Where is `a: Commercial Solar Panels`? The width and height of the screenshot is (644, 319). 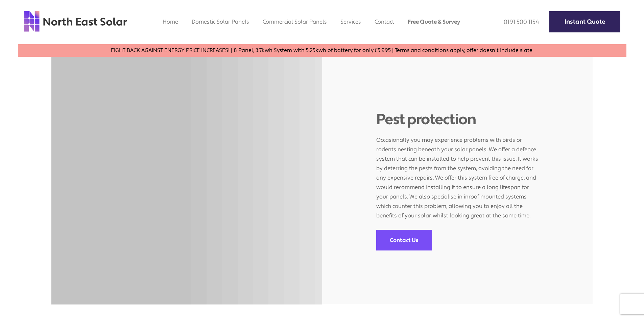
a: Commercial Solar Panels is located at coordinates (295, 21).